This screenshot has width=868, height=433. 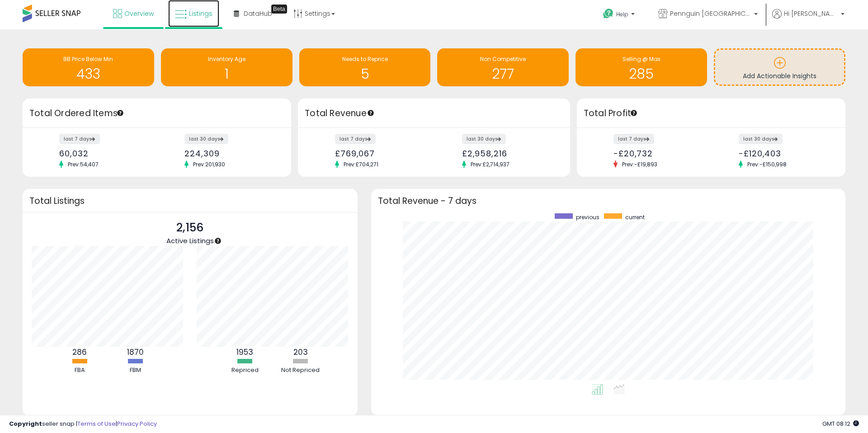 What do you see at coordinates (230, 153) in the screenshot?
I see `div: 224,309` at bounding box center [230, 153].